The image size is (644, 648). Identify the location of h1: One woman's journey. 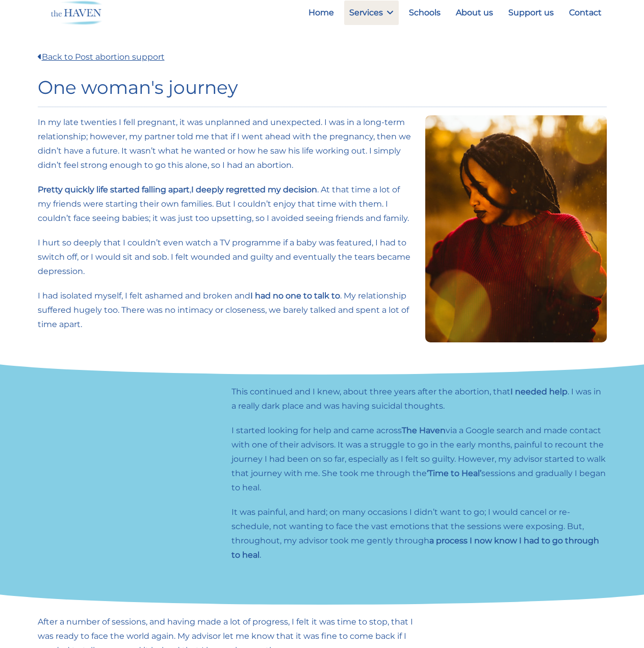
(322, 87).